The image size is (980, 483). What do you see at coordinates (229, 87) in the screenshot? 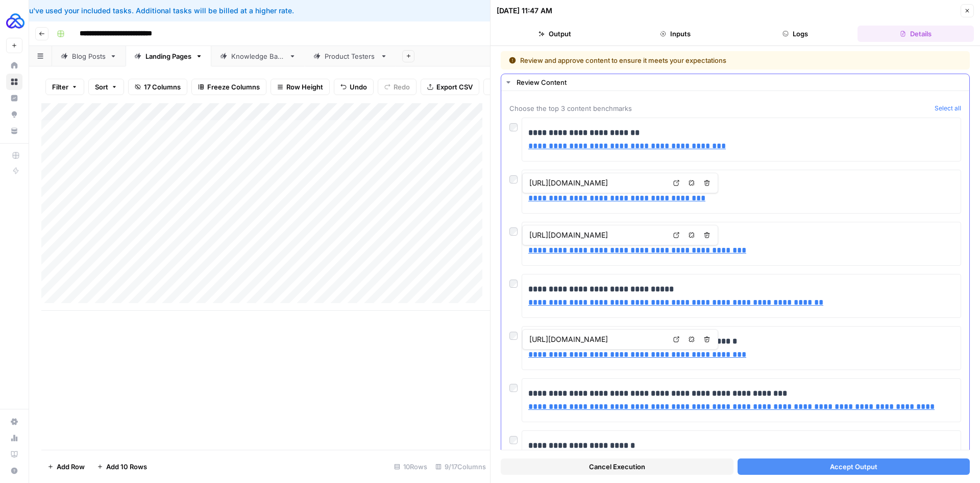
I see `button: Freeze Columns` at bounding box center [229, 87].